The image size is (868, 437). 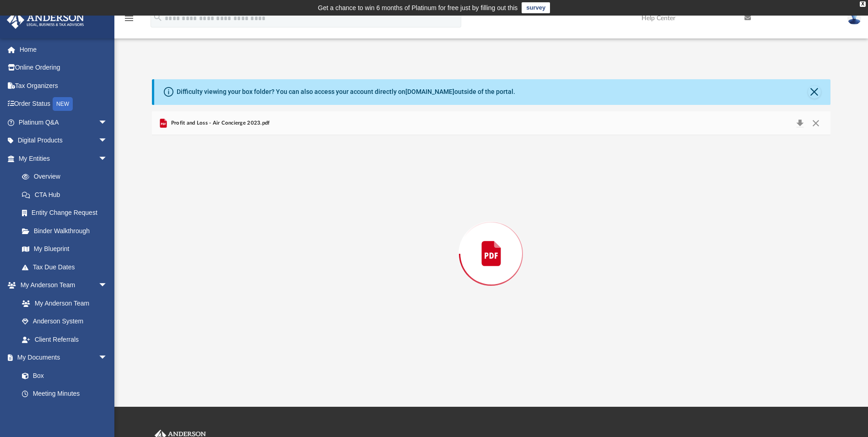 I want to click on a: Overview, so click(x=67, y=177).